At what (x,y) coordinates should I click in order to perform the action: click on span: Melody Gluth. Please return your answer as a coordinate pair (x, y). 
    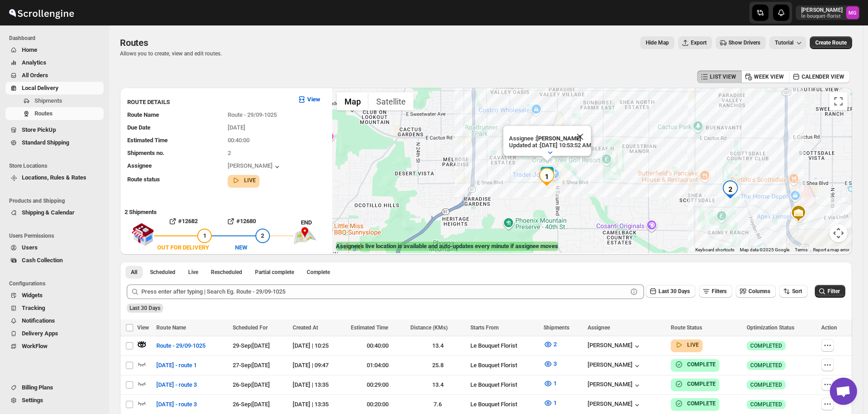
    Looking at the image, I should click on (852, 13).